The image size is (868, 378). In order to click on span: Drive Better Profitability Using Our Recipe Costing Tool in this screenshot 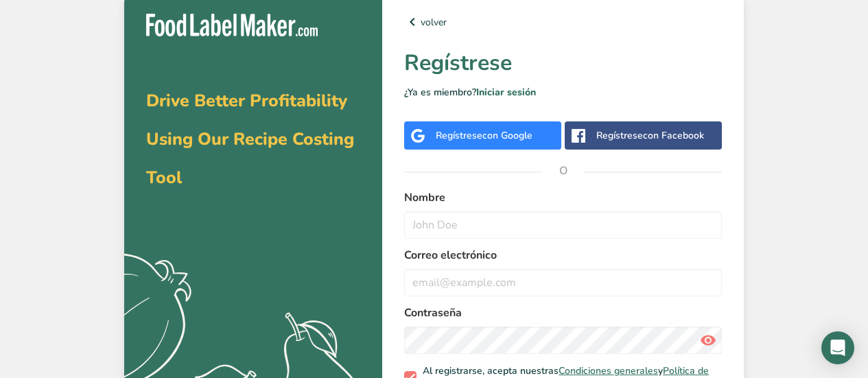, I will do `click(250, 139)`.